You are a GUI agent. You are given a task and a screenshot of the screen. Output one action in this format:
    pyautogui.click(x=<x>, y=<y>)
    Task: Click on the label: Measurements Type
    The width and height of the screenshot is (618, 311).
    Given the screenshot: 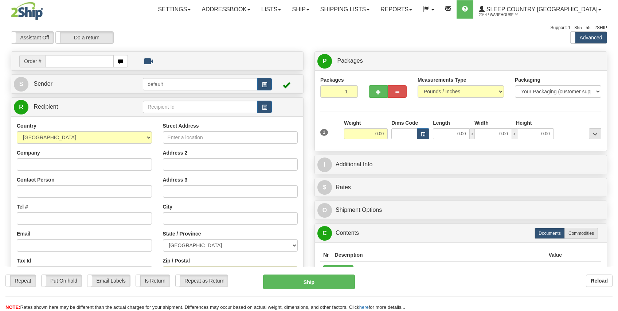 What is the action you would take?
    pyautogui.click(x=442, y=80)
    